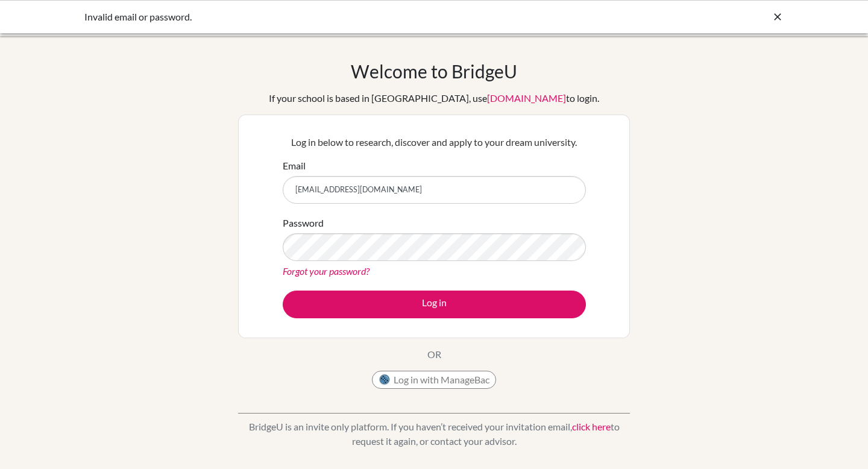 This screenshot has height=469, width=868. I want to click on p: BridgeU is an invite only platform. If you haven’t received your invitation email, to request it ..., so click(434, 434).